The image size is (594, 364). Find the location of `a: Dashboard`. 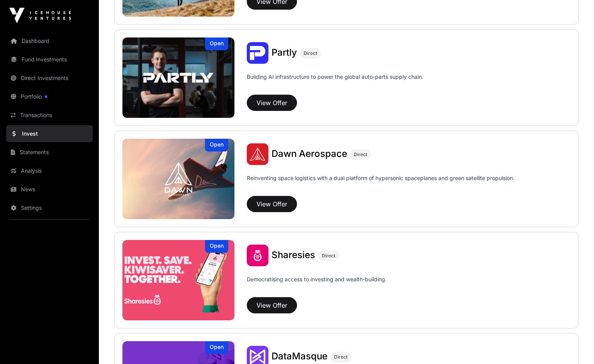

a: Dashboard is located at coordinates (50, 41).